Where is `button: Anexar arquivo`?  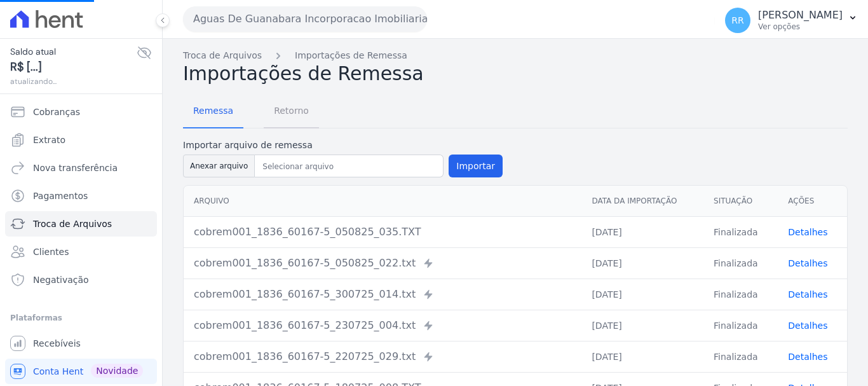 button: Anexar arquivo is located at coordinates (219, 166).